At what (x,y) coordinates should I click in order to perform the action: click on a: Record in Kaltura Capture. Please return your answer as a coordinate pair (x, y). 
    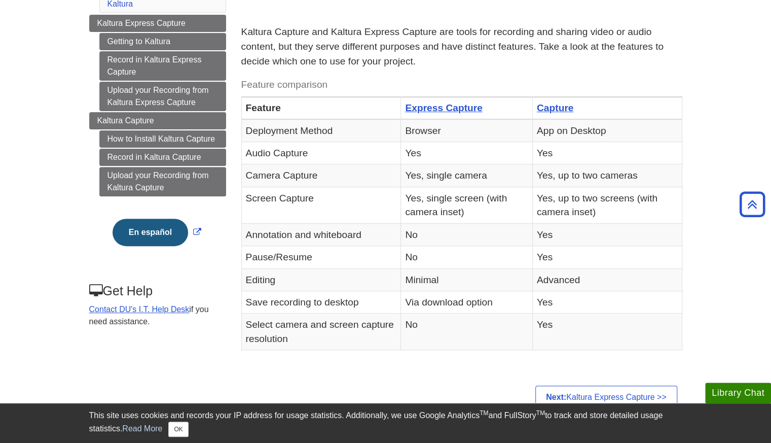
    Looking at the image, I should click on (163, 157).